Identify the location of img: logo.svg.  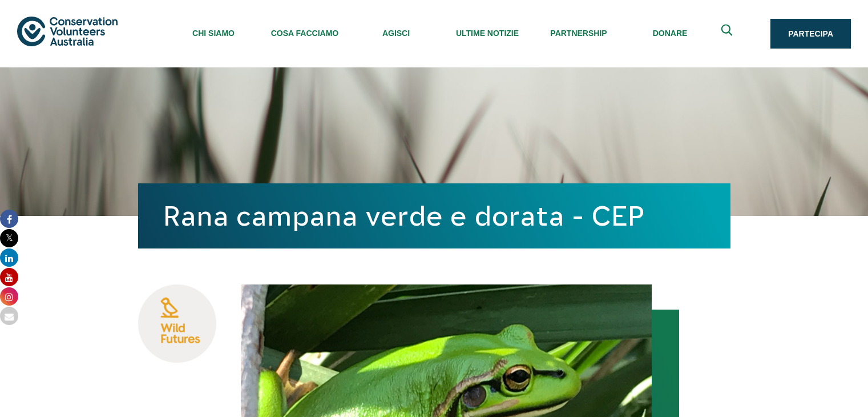
(67, 31).